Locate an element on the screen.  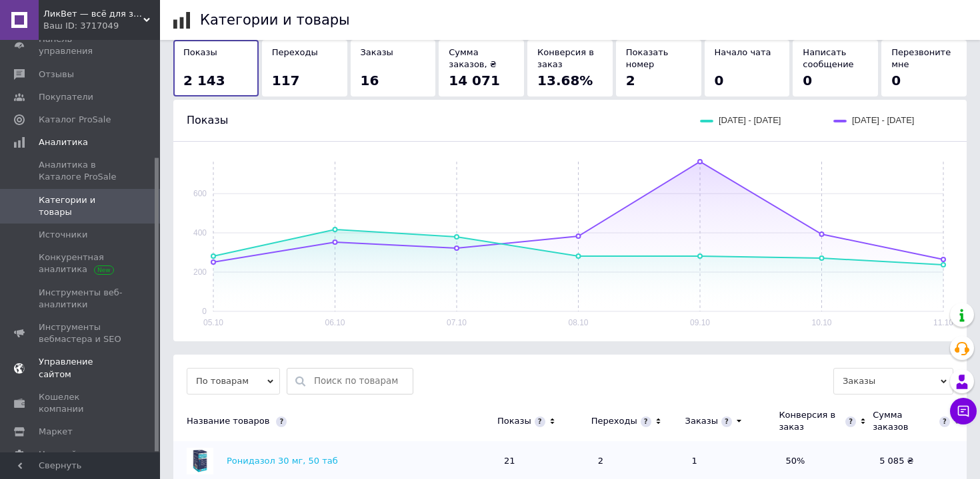
span: 2 is located at coordinates (630, 81).